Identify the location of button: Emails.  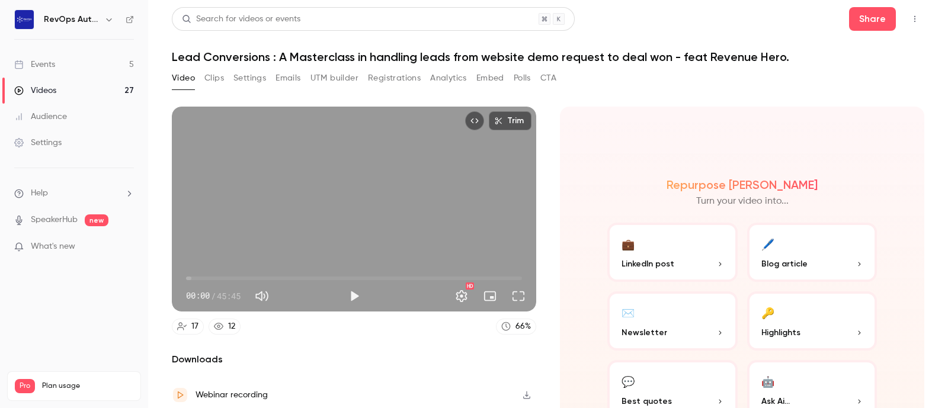
(288, 78).